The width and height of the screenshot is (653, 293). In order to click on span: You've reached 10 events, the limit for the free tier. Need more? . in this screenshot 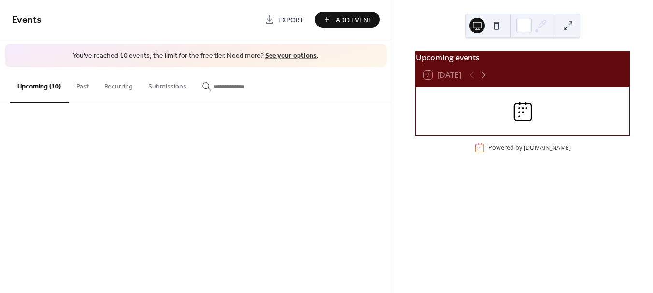, I will do `click(196, 56)`.